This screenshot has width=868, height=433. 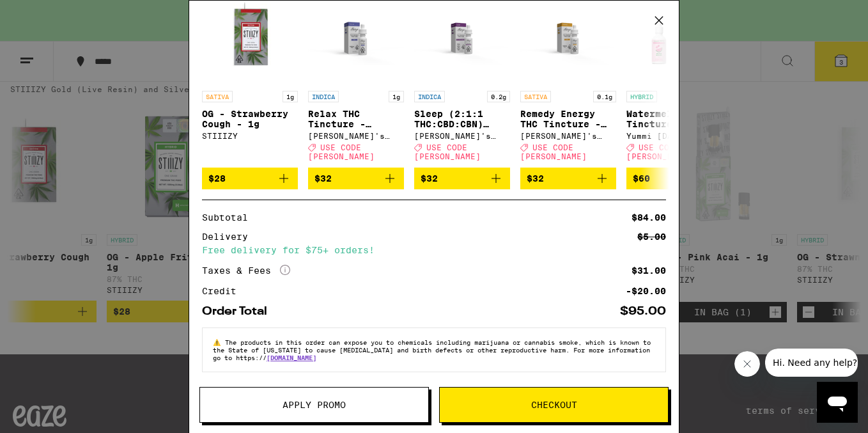 What do you see at coordinates (462, 119) in the screenshot?
I see `p: Sleep (2:1:1 THC:CBD:CBN) Tincture - 200mg` at bounding box center [462, 119].